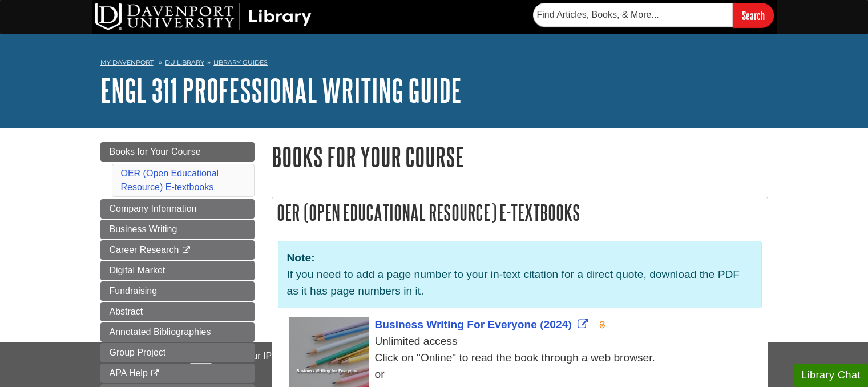  I want to click on a: Group Project, so click(177, 353).